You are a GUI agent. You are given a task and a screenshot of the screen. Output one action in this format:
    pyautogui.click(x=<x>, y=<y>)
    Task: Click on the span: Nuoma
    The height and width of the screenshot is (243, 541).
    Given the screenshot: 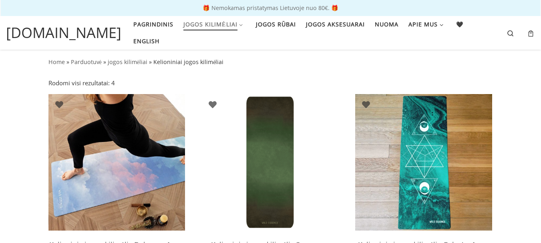 What is the action you would take?
    pyautogui.click(x=386, y=23)
    